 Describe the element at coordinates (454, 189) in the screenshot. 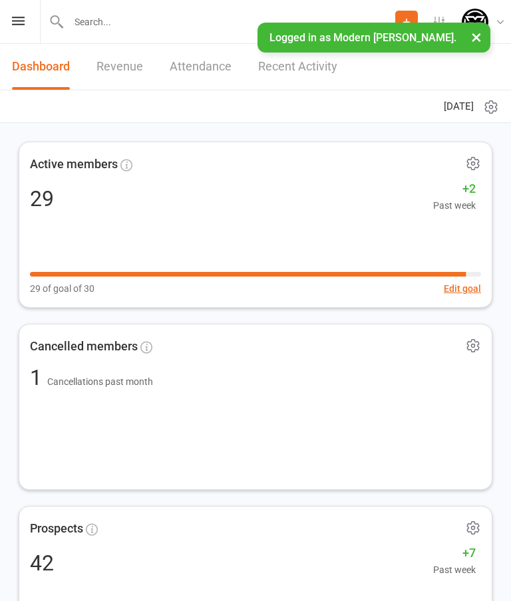

I see `span: +2` at that location.